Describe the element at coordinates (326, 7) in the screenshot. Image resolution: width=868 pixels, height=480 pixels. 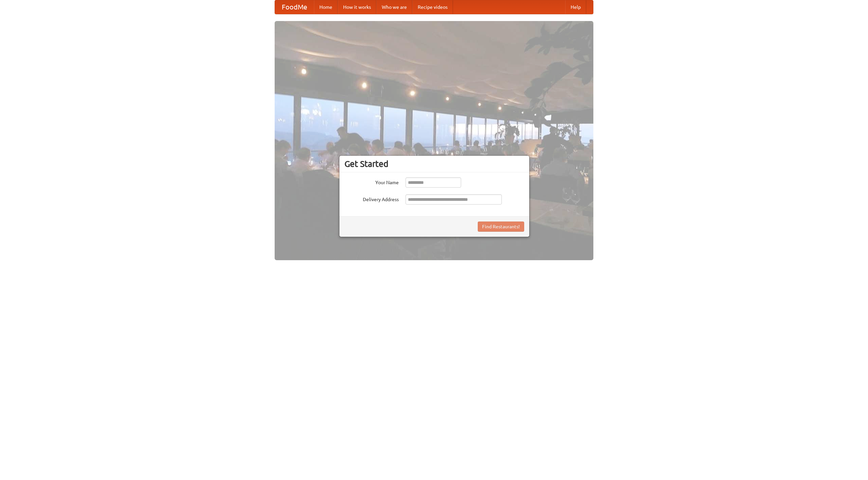
I see `a: Home` at that location.